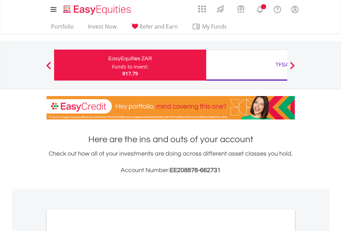 The width and height of the screenshot is (341, 231). Describe the element at coordinates (97, 9) in the screenshot. I see `a: Home page` at that location.